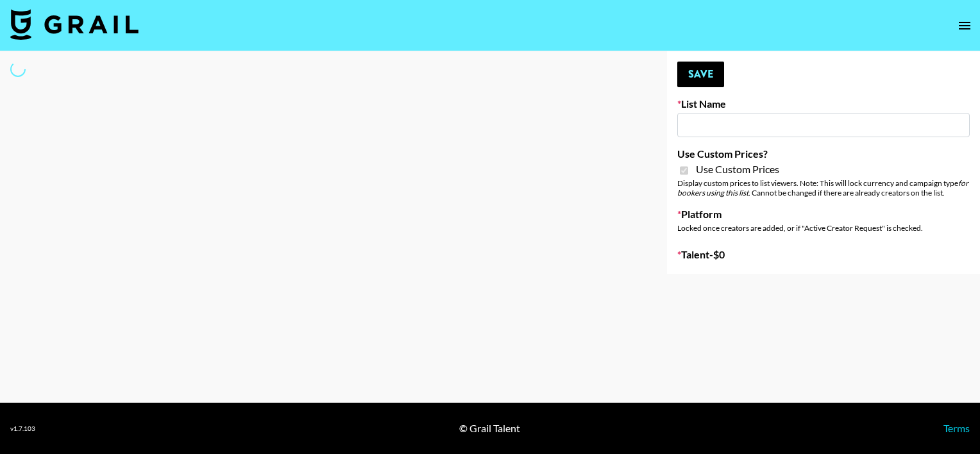 The width and height of the screenshot is (980, 454). Describe the element at coordinates (700, 74) in the screenshot. I see `button: Save` at that location.